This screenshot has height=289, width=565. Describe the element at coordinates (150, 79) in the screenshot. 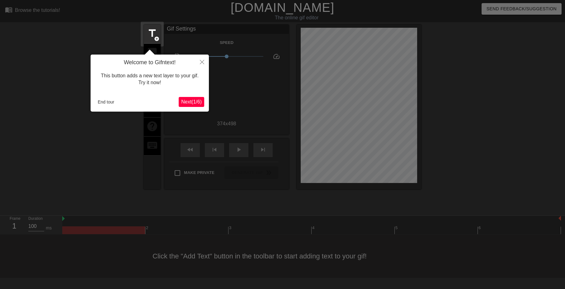

I see `div: This button adds a new text layer to your gif. Try it now!` at that location.